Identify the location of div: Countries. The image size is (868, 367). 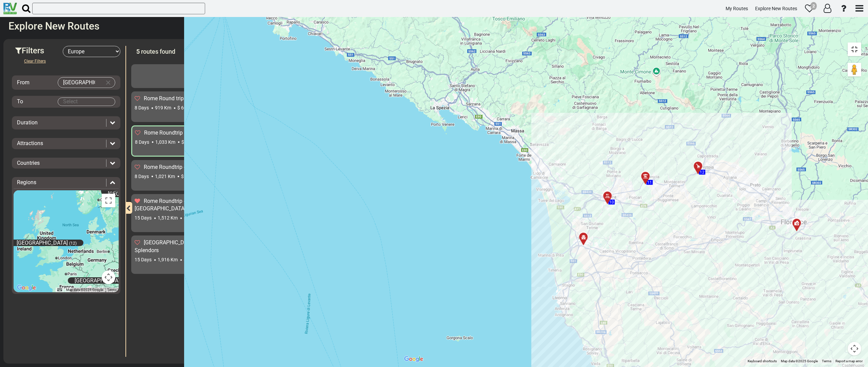
(66, 163).